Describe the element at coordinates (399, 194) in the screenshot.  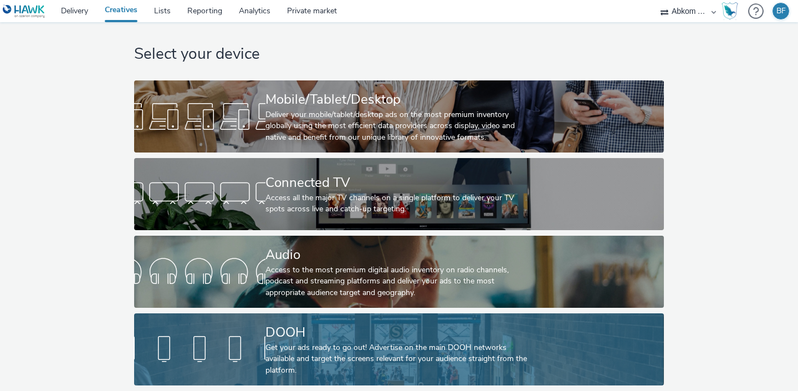
I see `a: Connected TVAccess all the major TV channels on a single platform to deliver your TV spots across...` at that location.